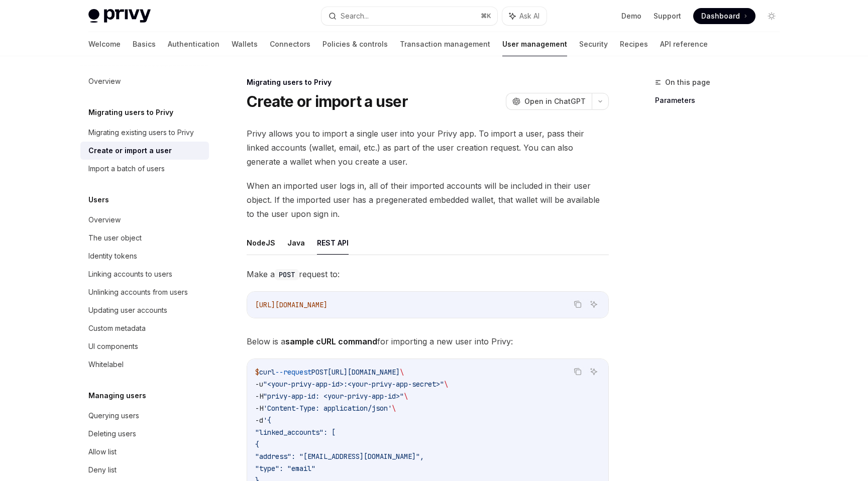 The height and width of the screenshot is (481, 868). What do you see at coordinates (427, 341) in the screenshot?
I see `span: Below is a for importing a new user into Privy:` at bounding box center [427, 341].